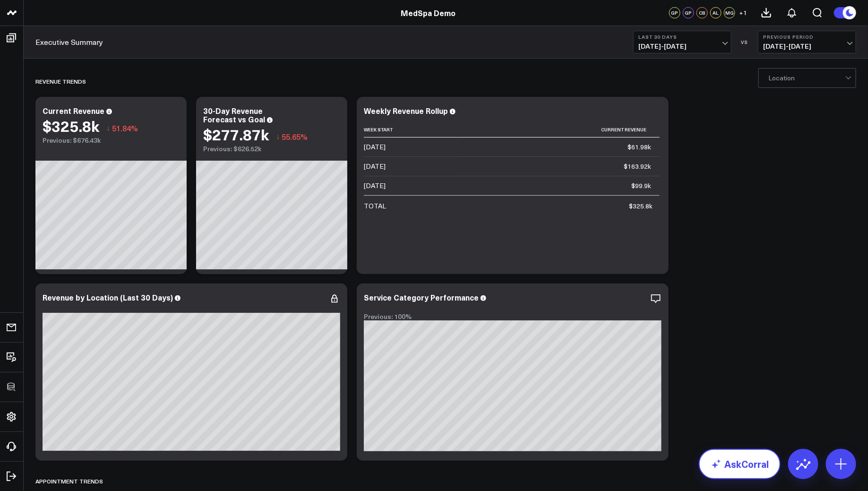 This screenshot has width=868, height=491. Describe the element at coordinates (108, 297) in the screenshot. I see `div: Revenue by Location (Last 30 Days)` at that location.